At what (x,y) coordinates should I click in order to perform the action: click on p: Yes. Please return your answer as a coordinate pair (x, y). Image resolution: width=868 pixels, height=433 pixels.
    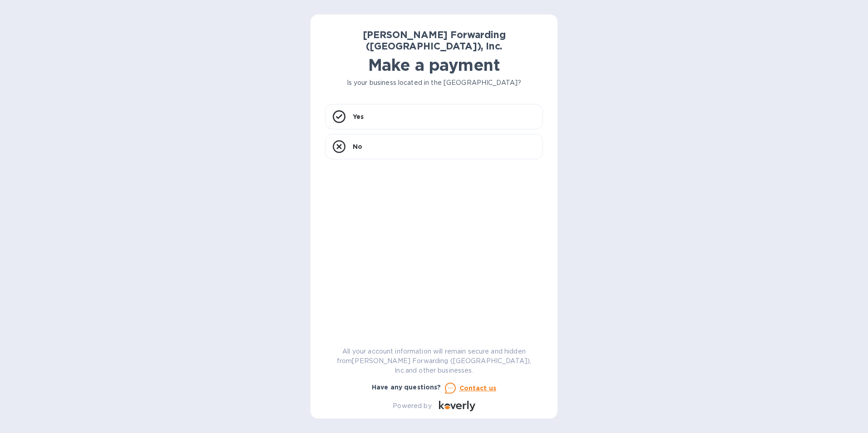
    Looking at the image, I should click on (358, 117).